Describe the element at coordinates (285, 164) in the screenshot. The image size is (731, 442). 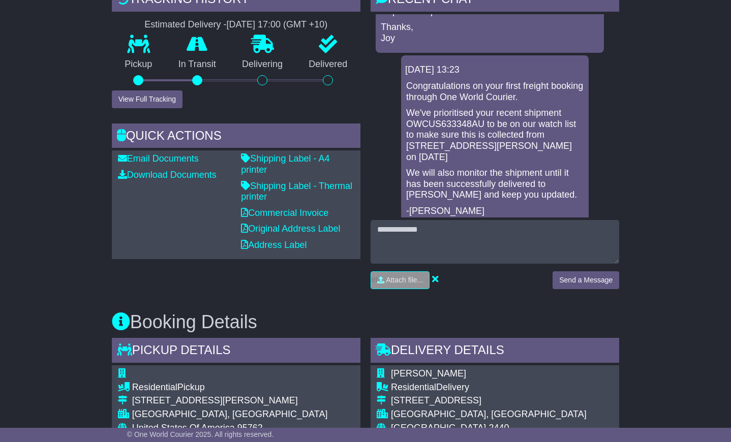
I see `a: Shipping Label - A4 printer` at that location.